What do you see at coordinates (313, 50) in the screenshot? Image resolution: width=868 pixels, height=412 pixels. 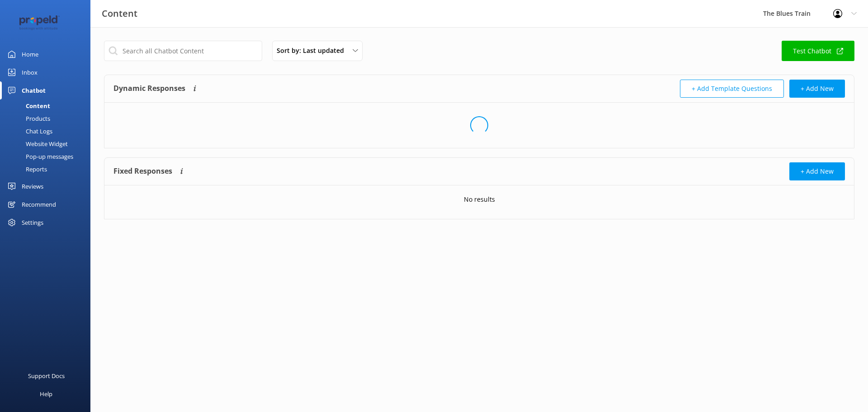 I see `span: Sort by: Last updated` at bounding box center [313, 50].